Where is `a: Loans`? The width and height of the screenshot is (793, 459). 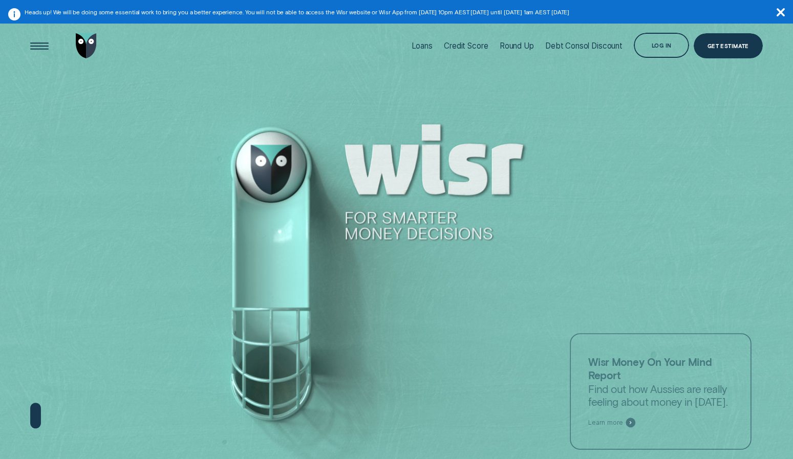
a: Loans is located at coordinates (422, 46).